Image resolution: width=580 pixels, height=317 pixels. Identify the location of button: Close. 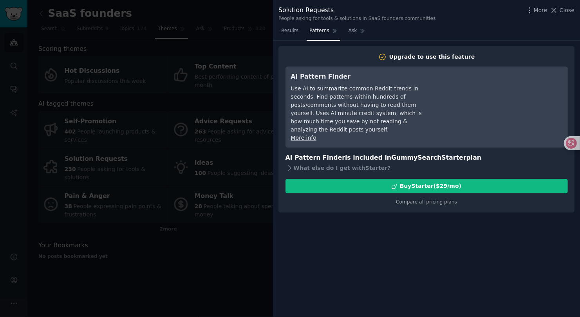
(562, 10).